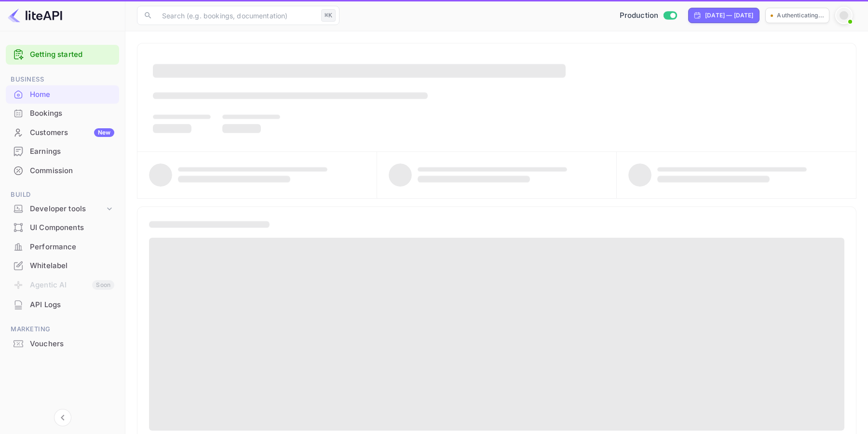 Image resolution: width=868 pixels, height=434 pixels. What do you see at coordinates (62, 418) in the screenshot?
I see `button: Collapse navigation` at bounding box center [62, 418].